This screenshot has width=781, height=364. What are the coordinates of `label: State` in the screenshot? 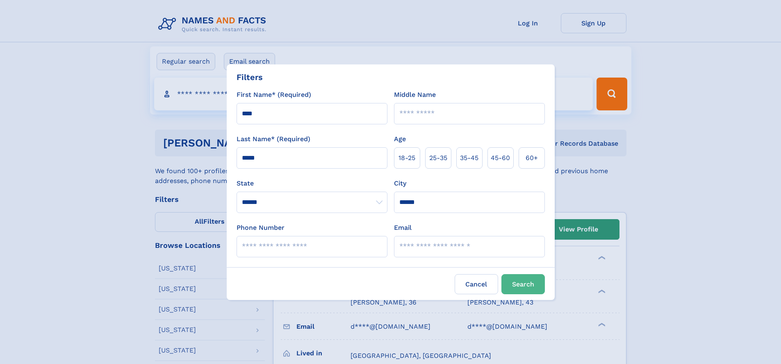 It's located at (312, 183).